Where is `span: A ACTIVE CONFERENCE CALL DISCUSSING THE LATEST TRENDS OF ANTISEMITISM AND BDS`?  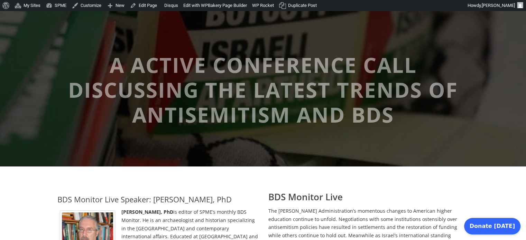 span: A ACTIVE CONFERENCE CALL DISCUSSING THE LATEST TRENDS OF ANTISEMITISM AND BDS is located at coordinates (263, 90).